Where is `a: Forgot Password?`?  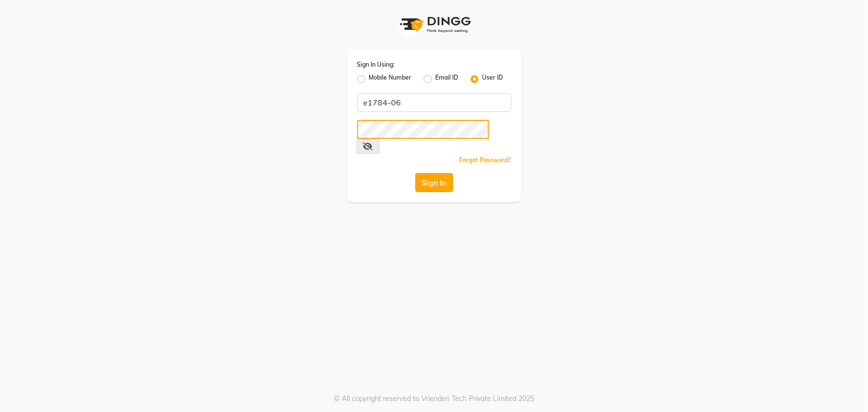 a: Forgot Password? is located at coordinates (486, 160).